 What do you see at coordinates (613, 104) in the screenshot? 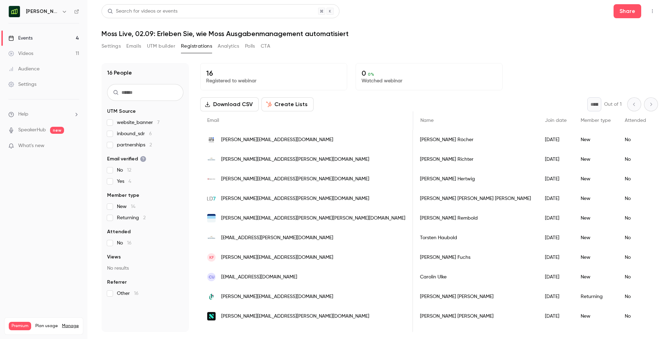
I see `p: Out of 1` at bounding box center [613, 104].